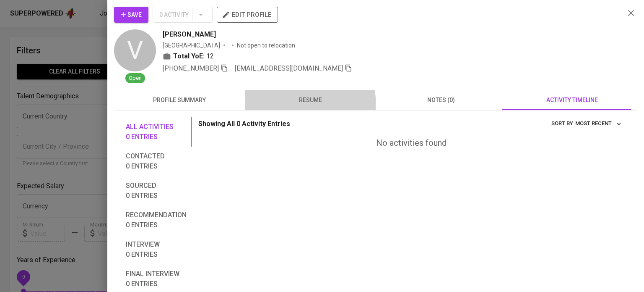 The height and width of the screenshot is (292, 644). What do you see at coordinates (247, 15) in the screenshot?
I see `span: edit profile` at bounding box center [247, 15].